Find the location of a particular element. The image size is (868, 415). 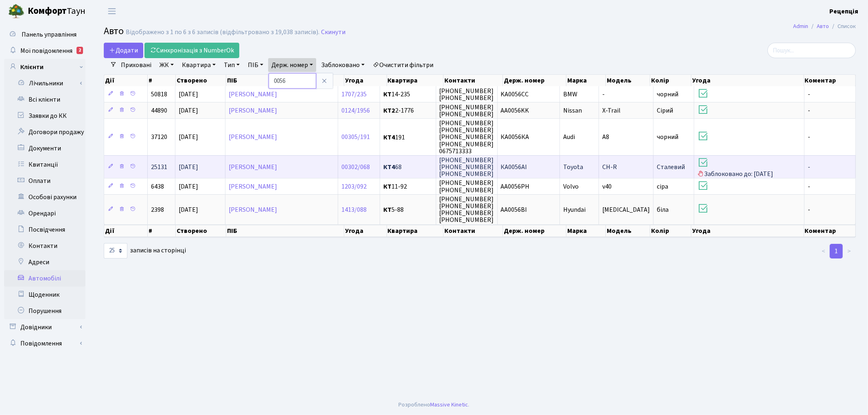

a: Massive Kinetic is located at coordinates (449, 404).